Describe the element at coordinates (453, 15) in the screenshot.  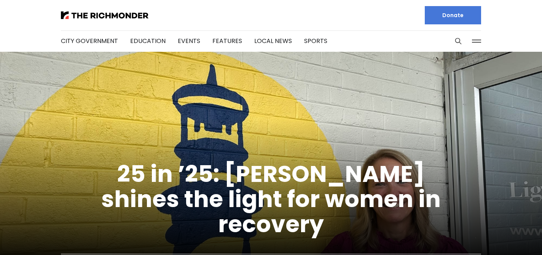
I see `a: Donate` at that location.